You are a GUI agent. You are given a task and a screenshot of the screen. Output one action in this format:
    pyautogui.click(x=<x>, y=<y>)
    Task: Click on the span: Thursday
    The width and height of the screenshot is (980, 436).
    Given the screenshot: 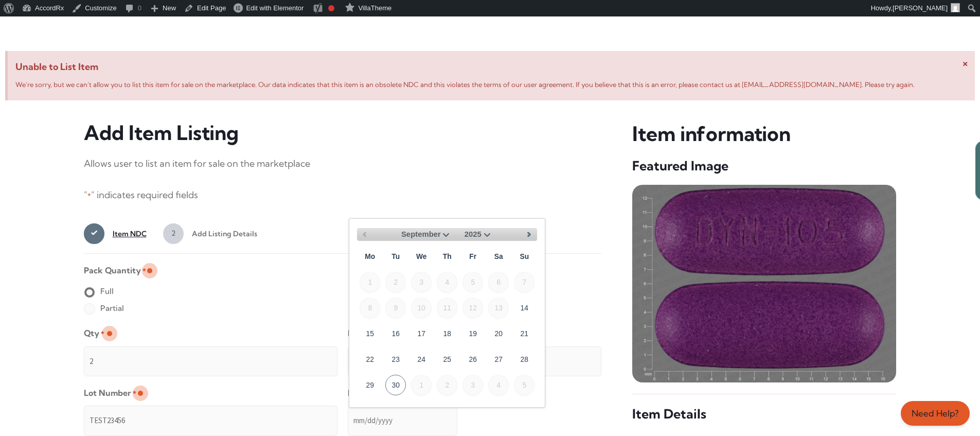 What is the action you would take?
    pyautogui.click(x=447, y=256)
    